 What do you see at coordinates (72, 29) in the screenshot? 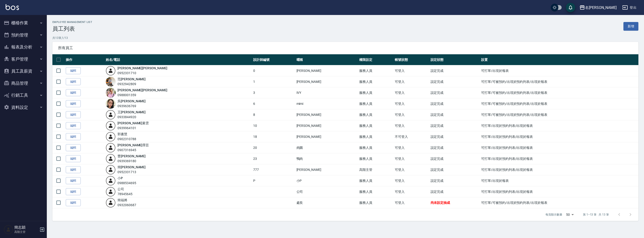
I see `h3: 員工列表` at bounding box center [72, 29].